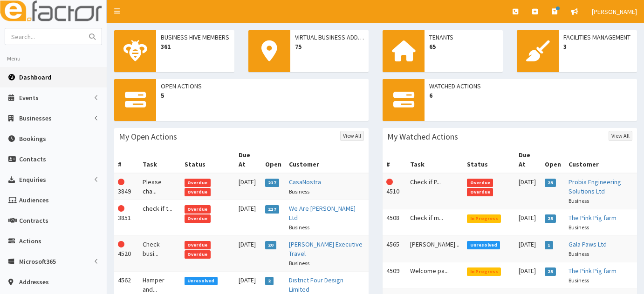 This screenshot has height=294, width=644. Describe the element at coordinates (598, 37) in the screenshot. I see `span: Facilities Management` at that location.